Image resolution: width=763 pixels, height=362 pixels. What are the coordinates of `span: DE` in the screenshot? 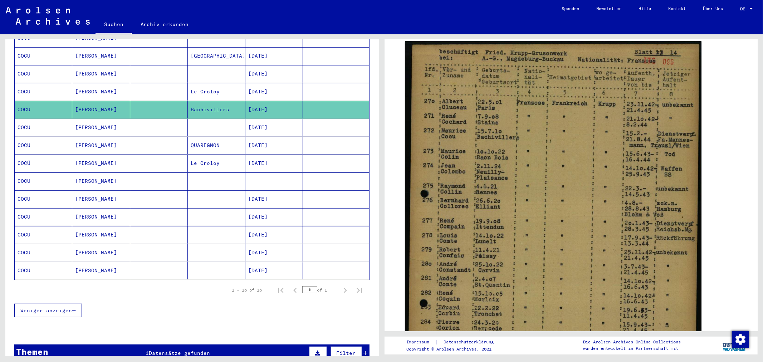 It's located at (744, 9).